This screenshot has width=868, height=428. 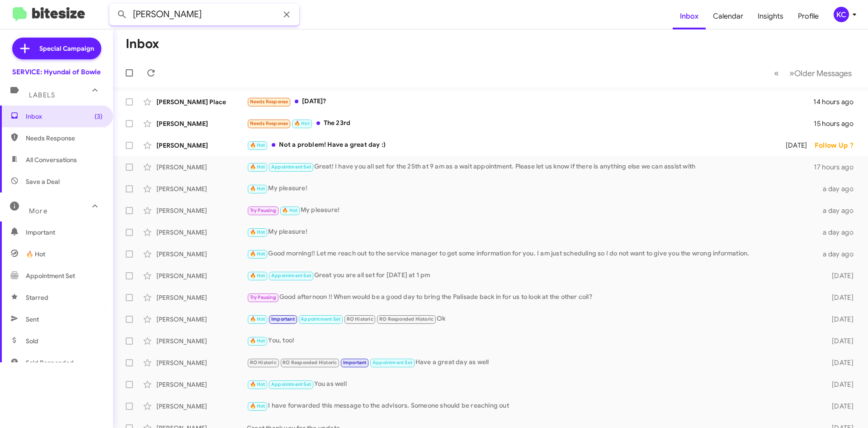 What do you see at coordinates (771, 16) in the screenshot?
I see `span: Insights` at bounding box center [771, 16].